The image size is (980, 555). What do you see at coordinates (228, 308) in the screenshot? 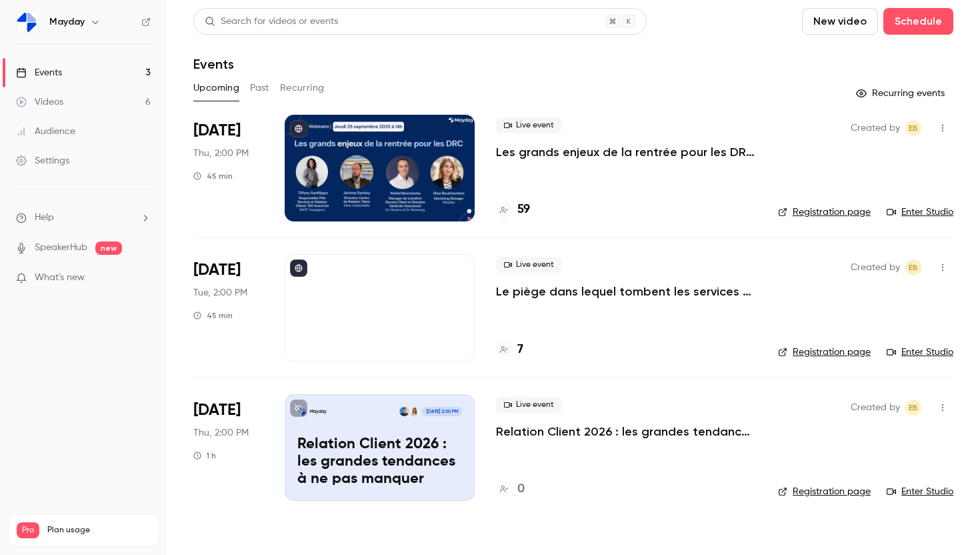
I see `div: Oct 14 Tue, 2:00 PM (Europe/Paris)` at bounding box center [228, 308].